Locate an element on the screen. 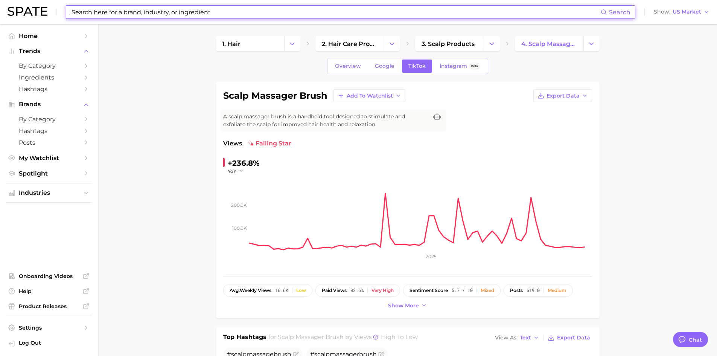 The height and width of the screenshot is (356, 717). span: scalp massager brush is located at coordinates (310, 336).